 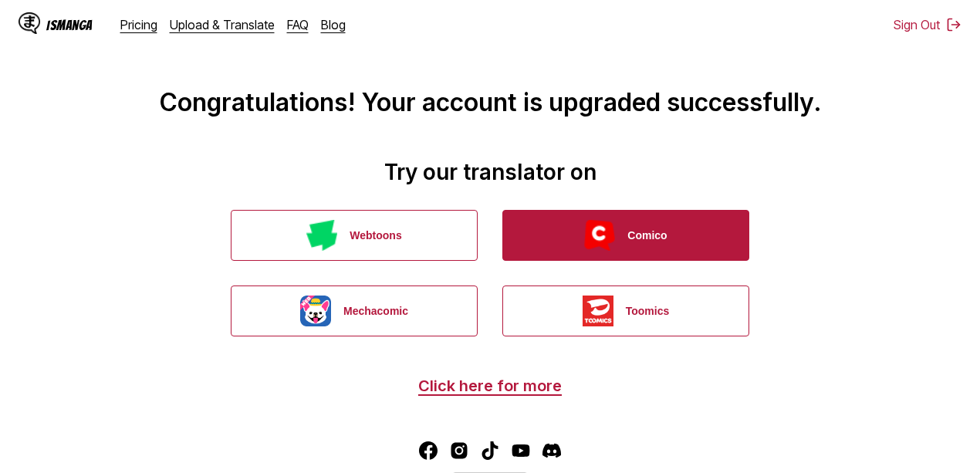 What do you see at coordinates (222, 25) in the screenshot?
I see `a: Upload & Translate` at bounding box center [222, 25].